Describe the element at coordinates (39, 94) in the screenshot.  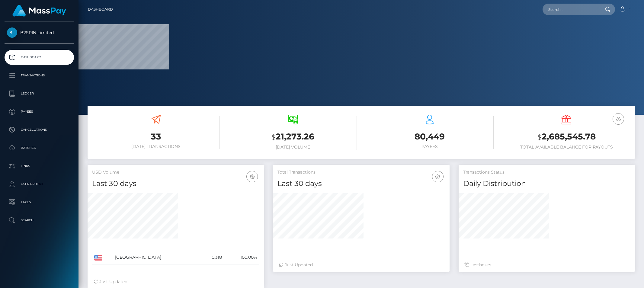
I see `a: Ledger` at that location.